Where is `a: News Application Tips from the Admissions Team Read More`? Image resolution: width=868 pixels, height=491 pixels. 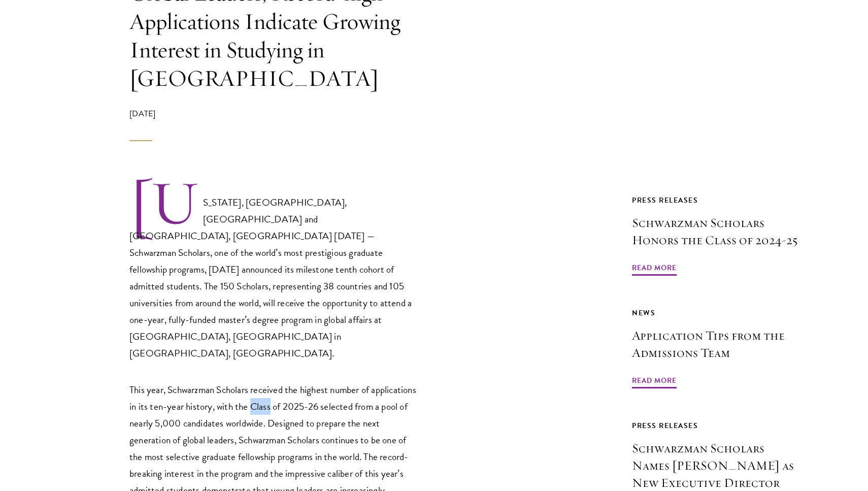
a: News Application Tips from the Admissions Team Read More is located at coordinates (716, 348).